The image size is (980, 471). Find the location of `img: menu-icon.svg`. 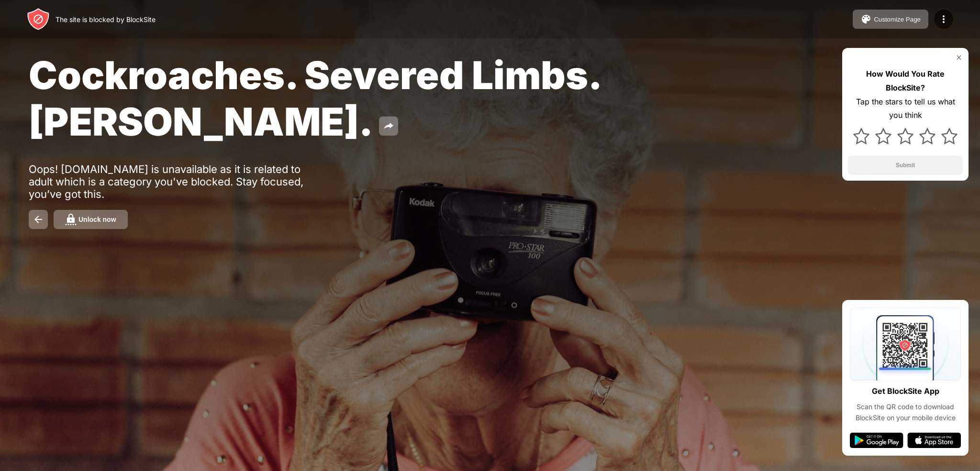

img: menu-icon.svg is located at coordinates (944, 19).